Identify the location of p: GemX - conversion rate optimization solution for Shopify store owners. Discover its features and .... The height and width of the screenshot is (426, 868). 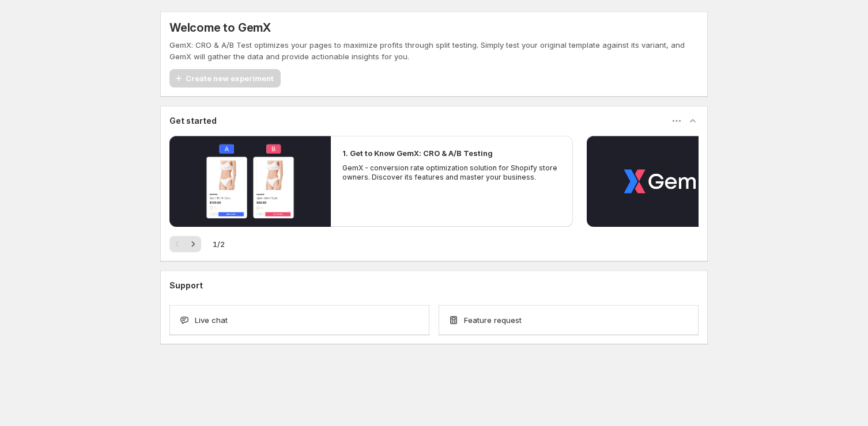
(452, 173).